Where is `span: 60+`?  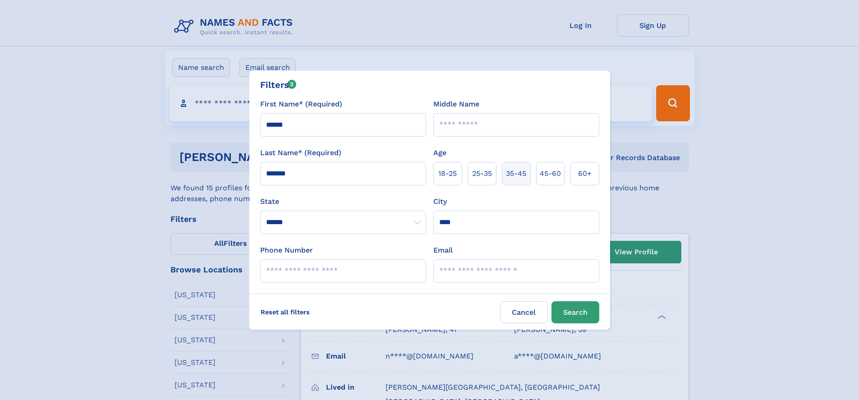 span: 60+ is located at coordinates (585, 174).